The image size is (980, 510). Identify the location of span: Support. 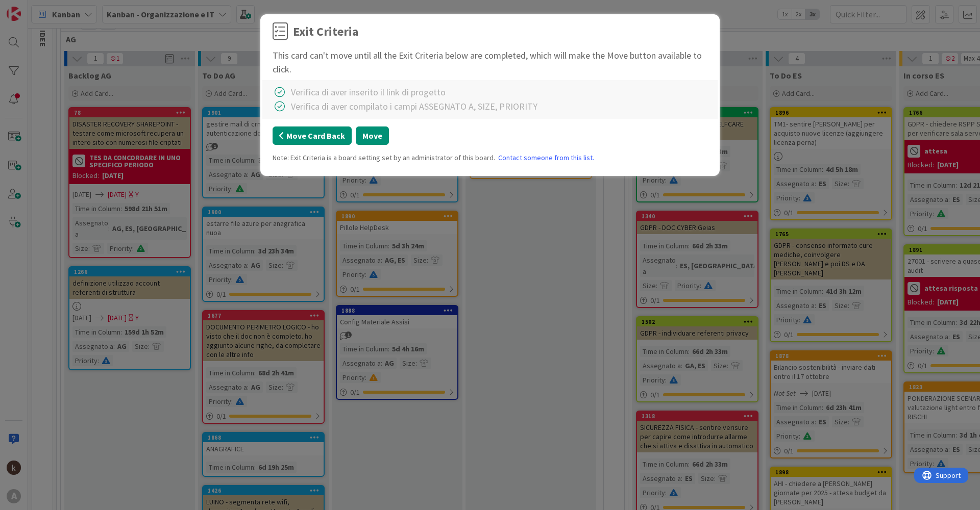
(34, 8).